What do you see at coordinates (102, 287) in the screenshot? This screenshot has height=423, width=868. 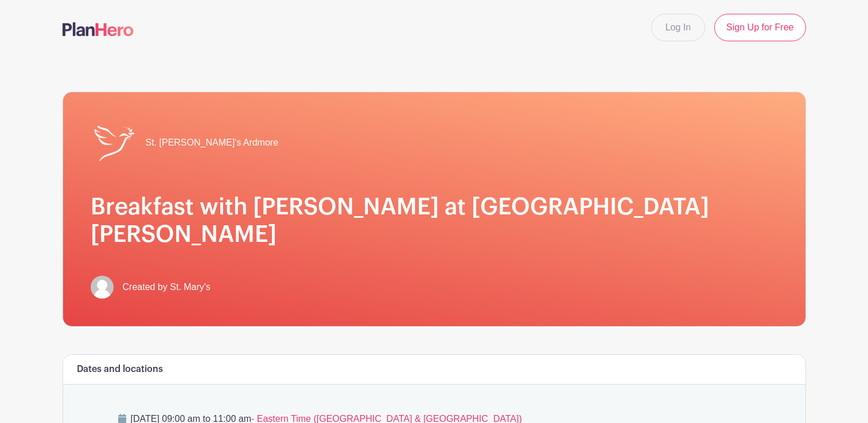 I see `img: default-ce2991bfa6775e67f084385cd625a349d9dcbb7a52a09fb2fda1e96e2d18dcdb.png` at bounding box center [102, 287].